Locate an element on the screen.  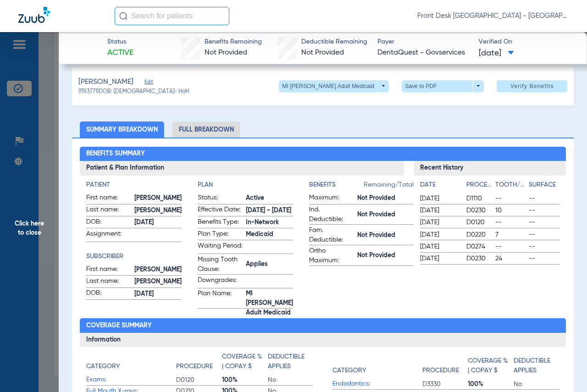
span: Plan Type: is located at coordinates (220, 235).